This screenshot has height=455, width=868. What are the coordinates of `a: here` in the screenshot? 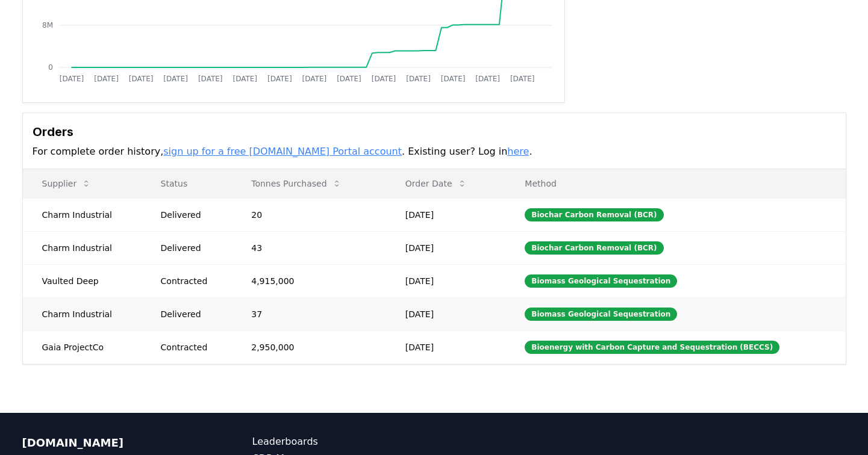 It's located at (518, 151).